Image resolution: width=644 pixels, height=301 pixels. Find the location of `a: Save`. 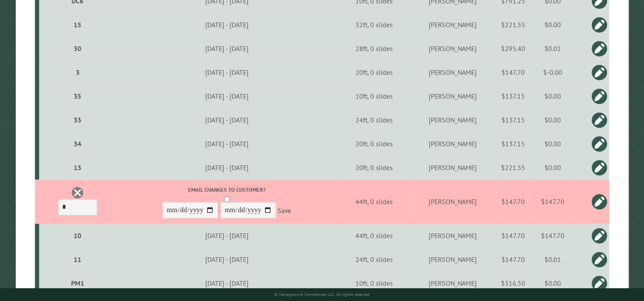

a: Save is located at coordinates (285, 210).